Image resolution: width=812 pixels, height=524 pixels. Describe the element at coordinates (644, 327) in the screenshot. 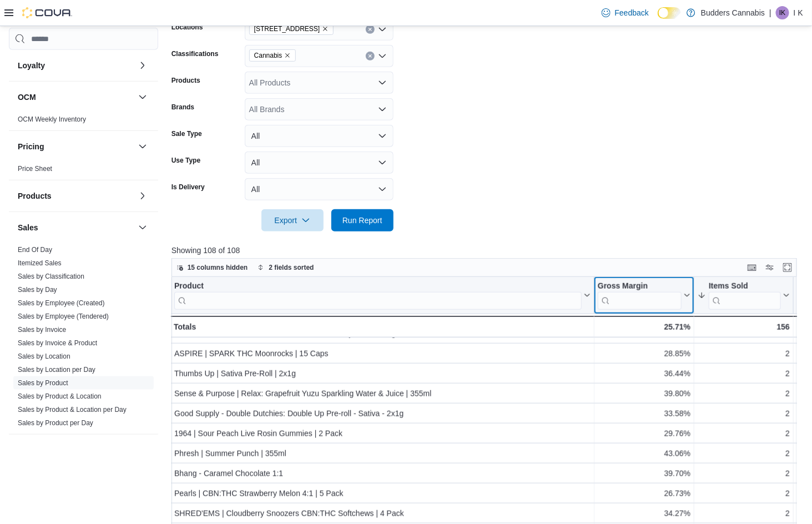

I see `div: 25.71%` at that location.